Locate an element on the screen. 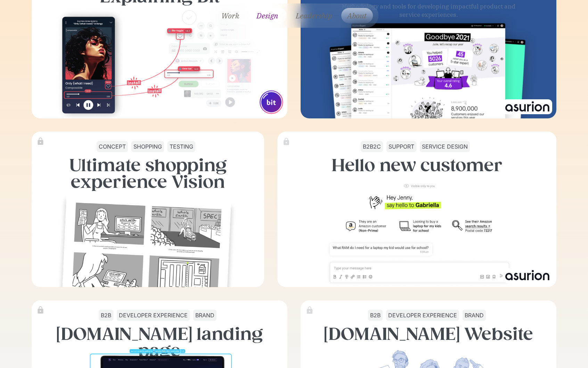  a: b2b2csupportservice designHello new customer is located at coordinates (417, 209).